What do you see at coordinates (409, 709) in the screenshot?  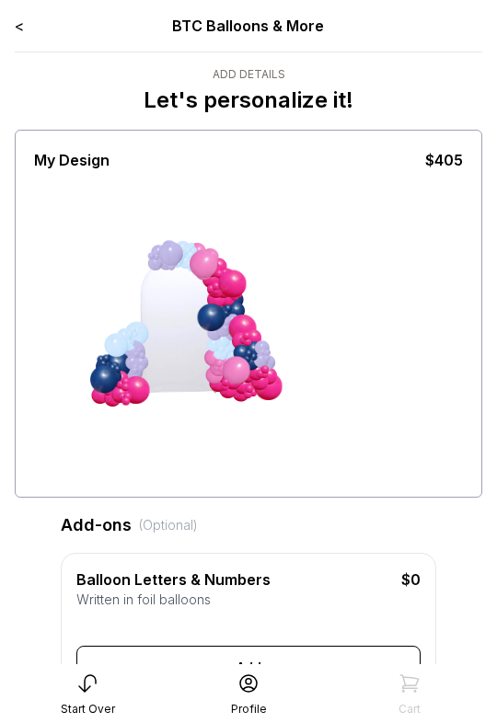 I see `div: Cart` at bounding box center [409, 709].